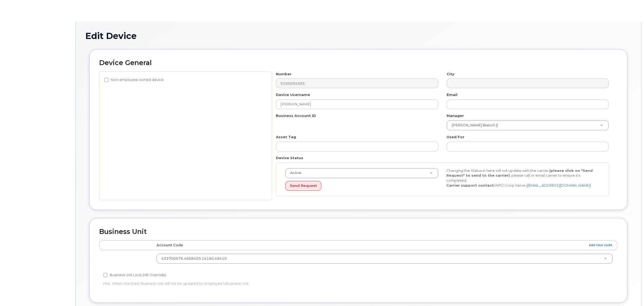 The image size is (644, 306). I want to click on a: 433700575.4608403.14150.49410, so click(384, 259).